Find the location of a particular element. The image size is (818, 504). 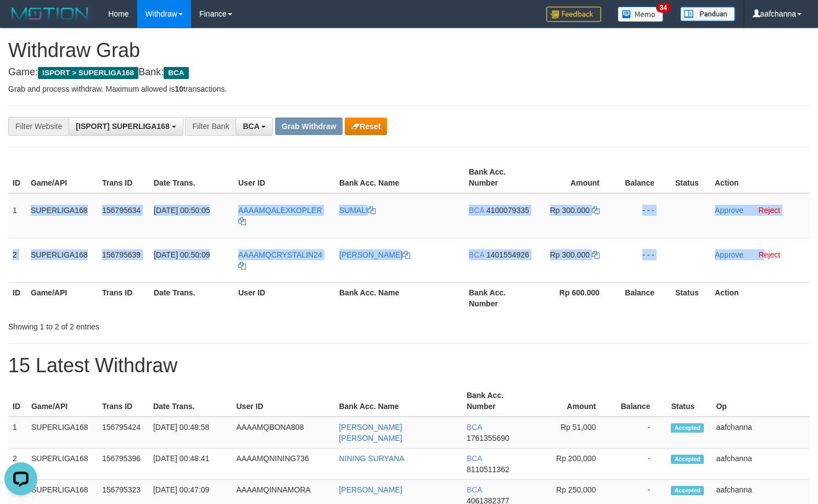

img: MOTION_logo.png is located at coordinates (50, 14).